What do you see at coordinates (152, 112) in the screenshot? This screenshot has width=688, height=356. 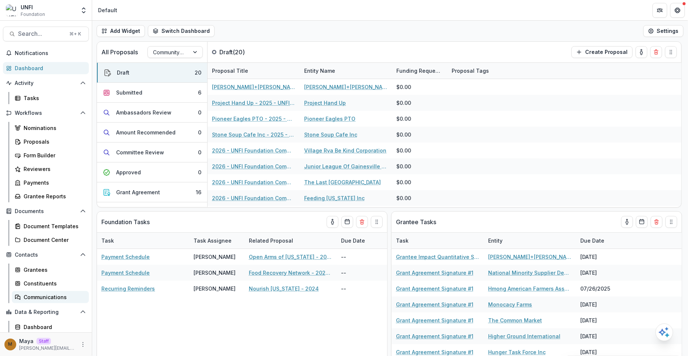 I see `button: Ambassadors Review0` at bounding box center [152, 112].